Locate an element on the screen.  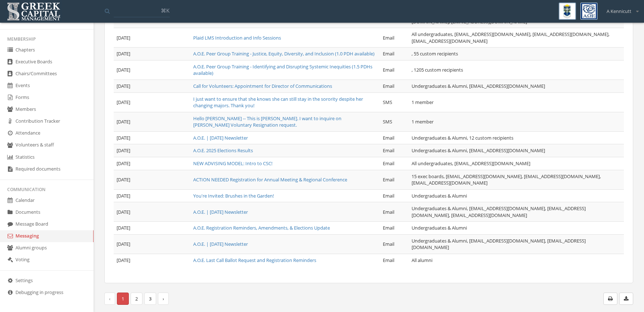
span: A Kennicutt is located at coordinates (619, 11).